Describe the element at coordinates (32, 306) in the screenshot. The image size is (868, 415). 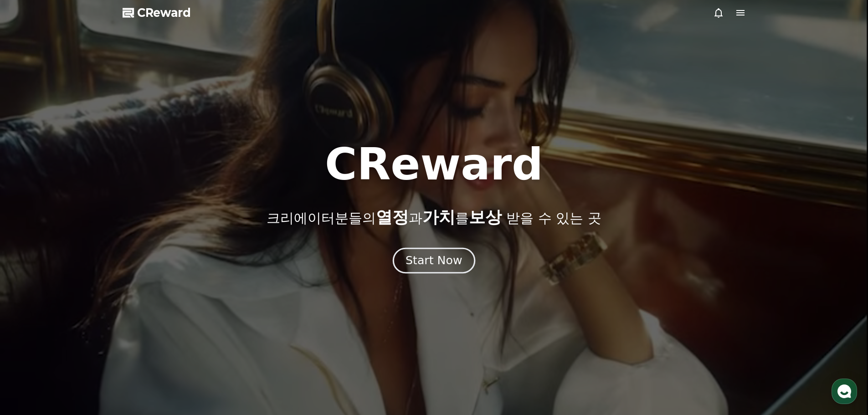
I see `span: 홈` at that location.